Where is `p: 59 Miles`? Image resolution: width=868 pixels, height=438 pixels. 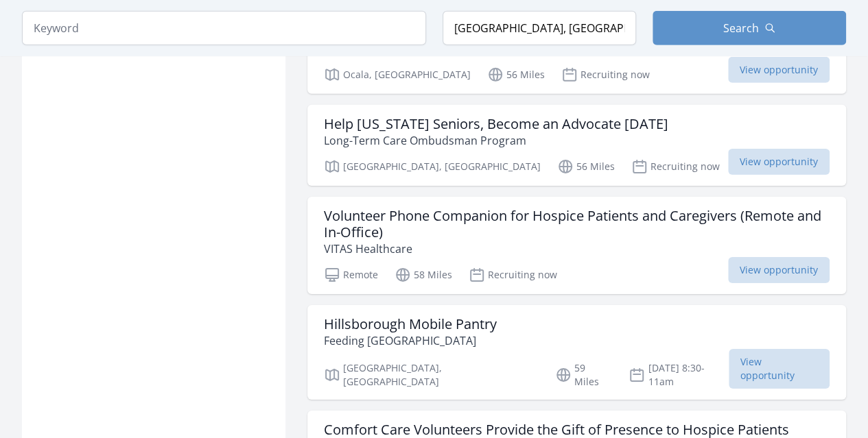
p: 59 Miles is located at coordinates (583, 375).